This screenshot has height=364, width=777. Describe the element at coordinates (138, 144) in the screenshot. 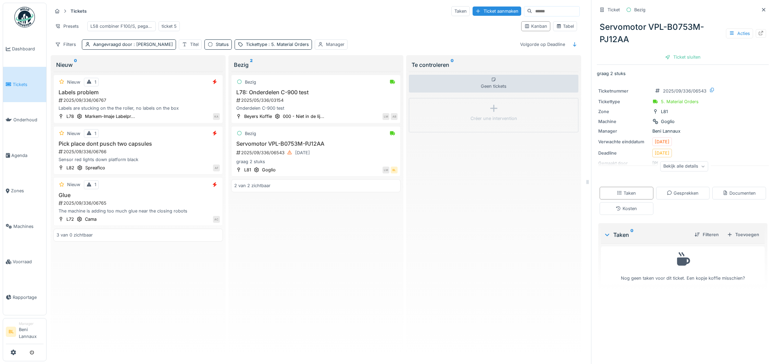

I see `h3: Pick place dont pusch two capsules` at that location.